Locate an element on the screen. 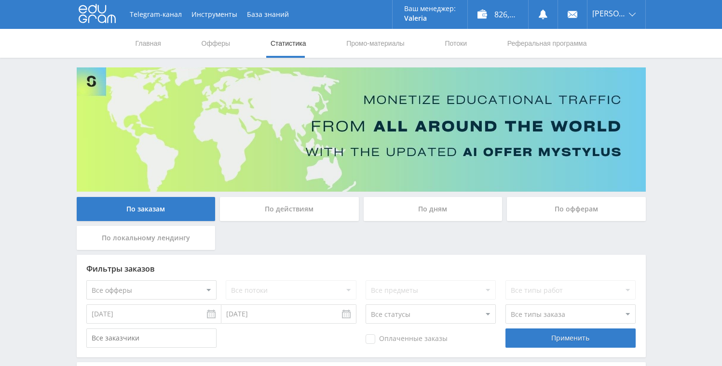 The width and height of the screenshot is (722, 366). a: Промо-материалы is located at coordinates (375, 43).